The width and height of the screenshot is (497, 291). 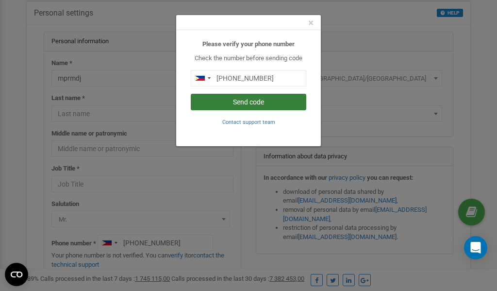 What do you see at coordinates (248, 78) in the screenshot?
I see `input: 0905 123 4567` at bounding box center [248, 78].